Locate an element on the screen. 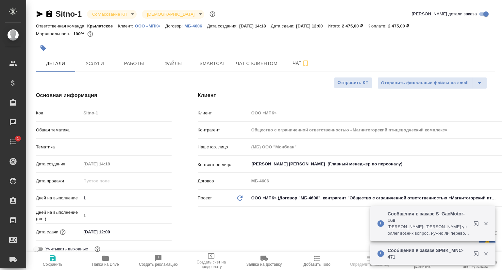 This screenshot has width=502, height=270. p: ООО «МПК» is located at coordinates (150, 26).